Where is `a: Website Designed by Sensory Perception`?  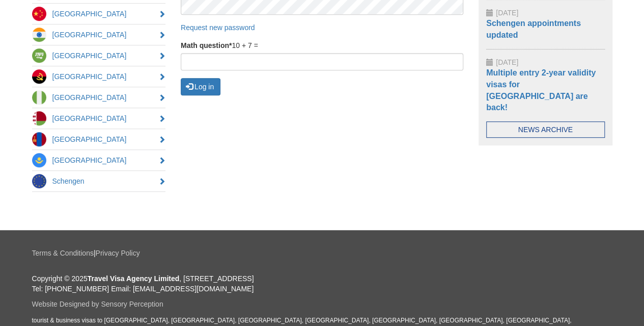 a: Website Designed by Sensory Perception is located at coordinates (98, 304).